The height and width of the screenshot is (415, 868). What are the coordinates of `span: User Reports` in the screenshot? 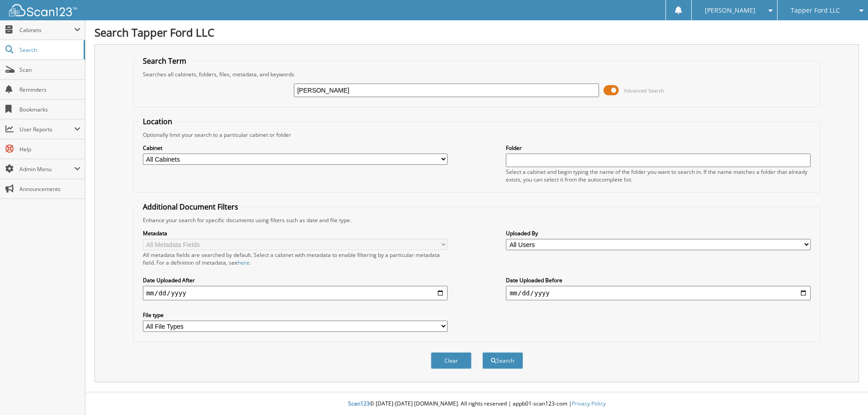 It's located at (46, 129).